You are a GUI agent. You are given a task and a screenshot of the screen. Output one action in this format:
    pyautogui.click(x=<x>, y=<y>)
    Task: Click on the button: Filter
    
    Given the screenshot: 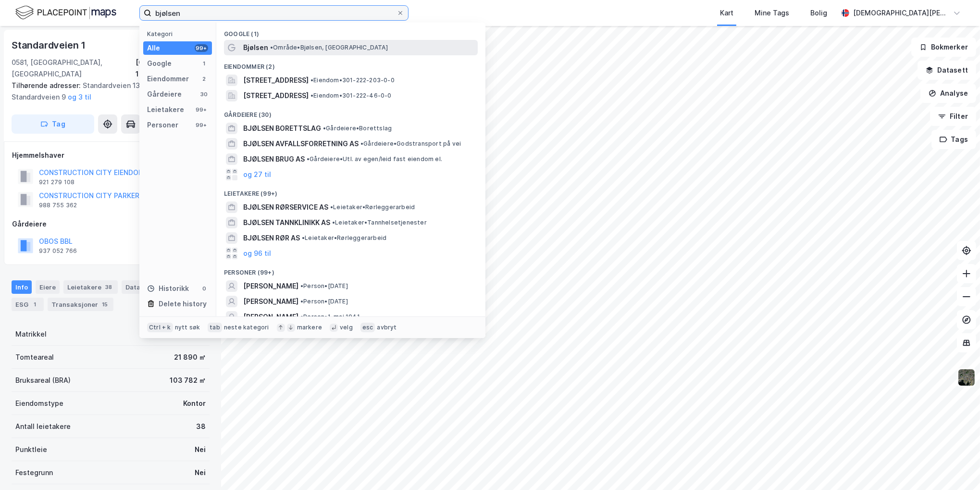 What is the action you would take?
    pyautogui.click(x=953, y=116)
    